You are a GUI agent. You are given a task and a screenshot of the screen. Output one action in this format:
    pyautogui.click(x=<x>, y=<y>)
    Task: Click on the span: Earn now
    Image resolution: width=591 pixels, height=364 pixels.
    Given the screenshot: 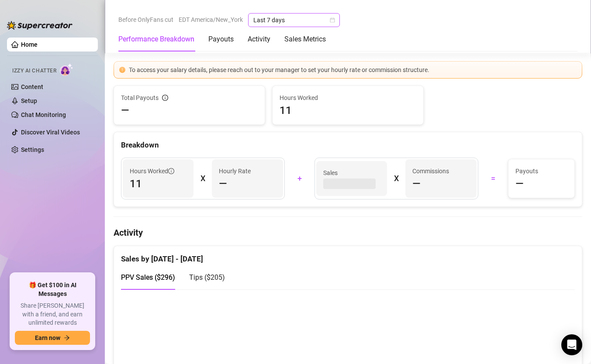 What is the action you would take?
    pyautogui.click(x=48, y=338)
    